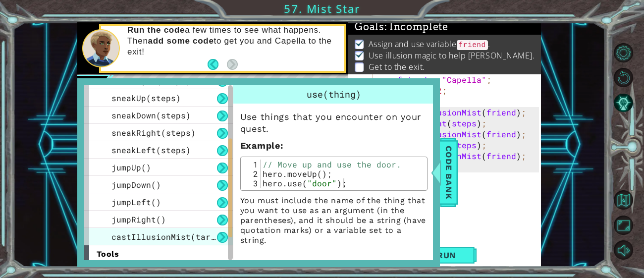  Describe the element at coordinates (260, 145) in the screenshot. I see `span: Example` at that location.